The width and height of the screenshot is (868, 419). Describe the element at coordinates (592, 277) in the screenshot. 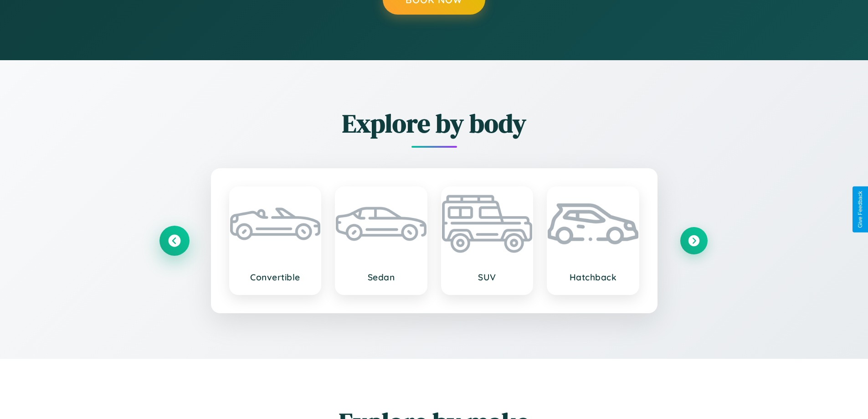

I see `h3: Hatchback` at that location.